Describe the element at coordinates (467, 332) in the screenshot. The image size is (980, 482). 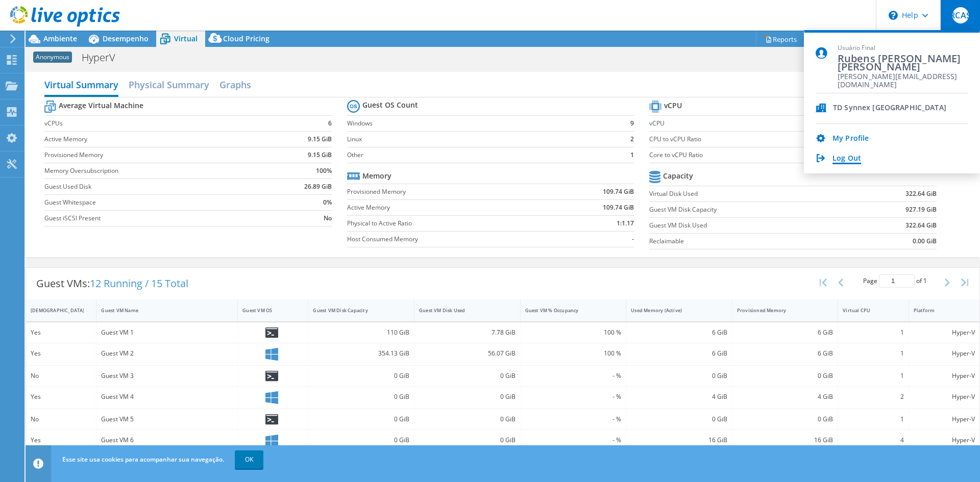
I see `div: 7.78 GiB` at that location.